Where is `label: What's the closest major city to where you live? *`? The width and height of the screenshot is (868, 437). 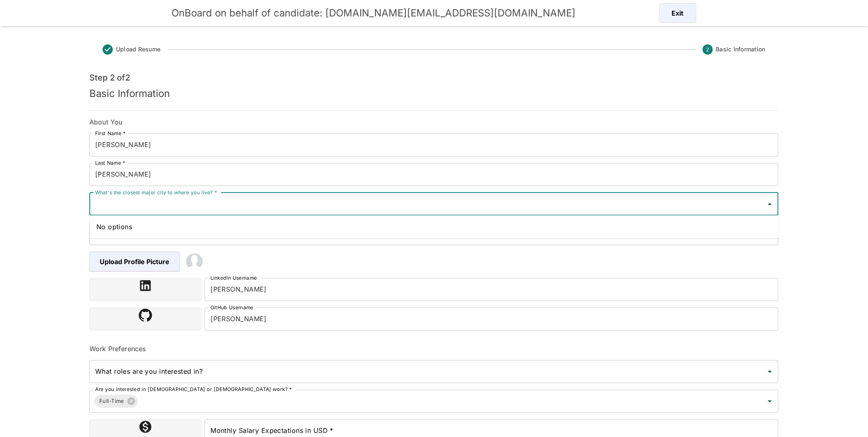 label: What's the closest major city to where you live? * is located at coordinates (156, 192).